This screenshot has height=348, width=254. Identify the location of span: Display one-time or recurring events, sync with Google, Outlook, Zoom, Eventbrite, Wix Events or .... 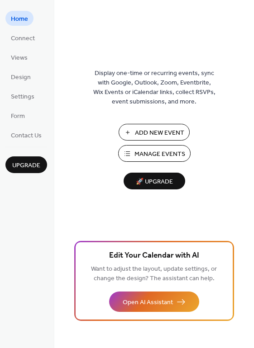
(154, 88).